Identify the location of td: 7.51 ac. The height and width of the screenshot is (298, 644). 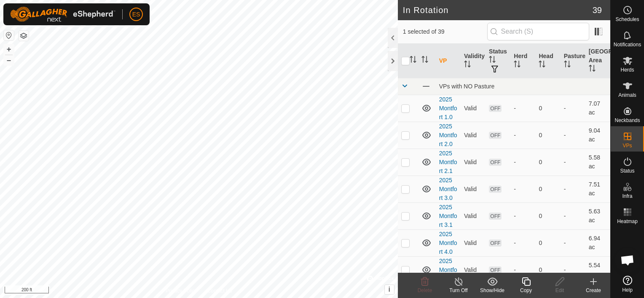
(598, 189).